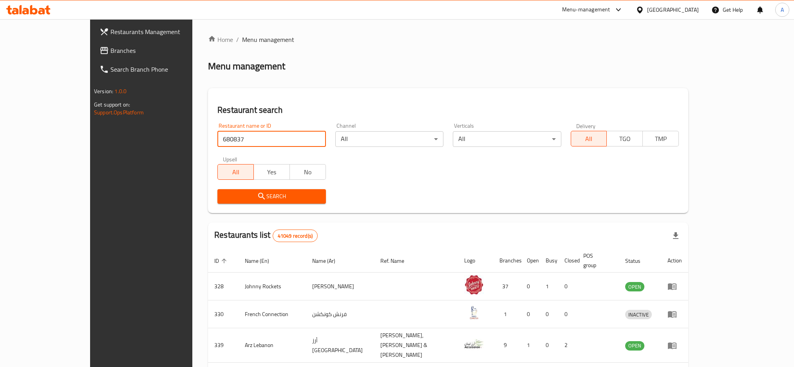 Image resolution: width=794 pixels, height=367 pixels. Describe the element at coordinates (448, 110) in the screenshot. I see `h2: Restaurant search` at that location.